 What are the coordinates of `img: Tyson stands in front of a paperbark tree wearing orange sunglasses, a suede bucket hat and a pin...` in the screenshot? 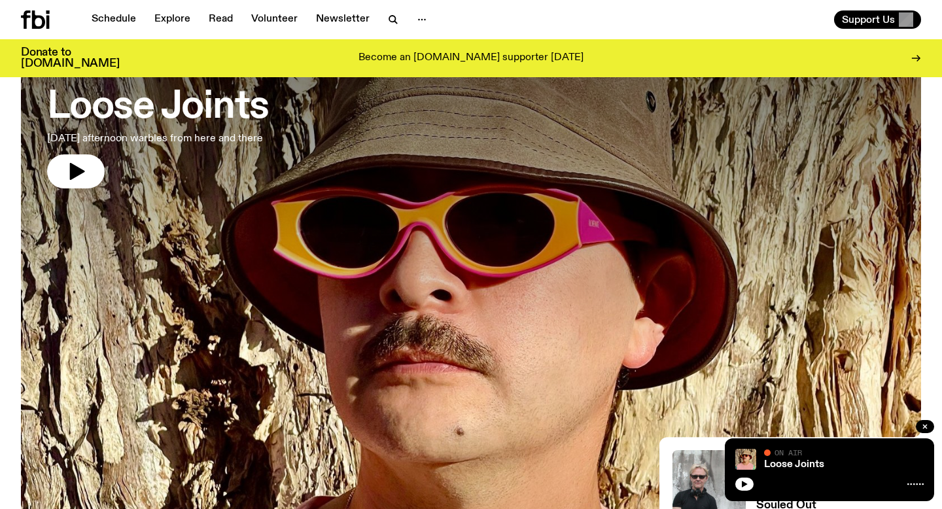 It's located at (745, 459).